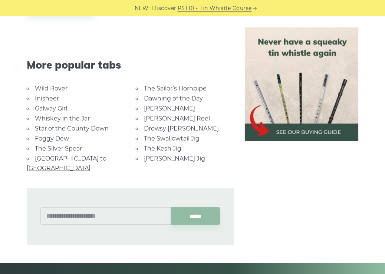 This screenshot has width=385, height=274. What do you see at coordinates (142, 8) in the screenshot?
I see `span: NEW:` at bounding box center [142, 8].